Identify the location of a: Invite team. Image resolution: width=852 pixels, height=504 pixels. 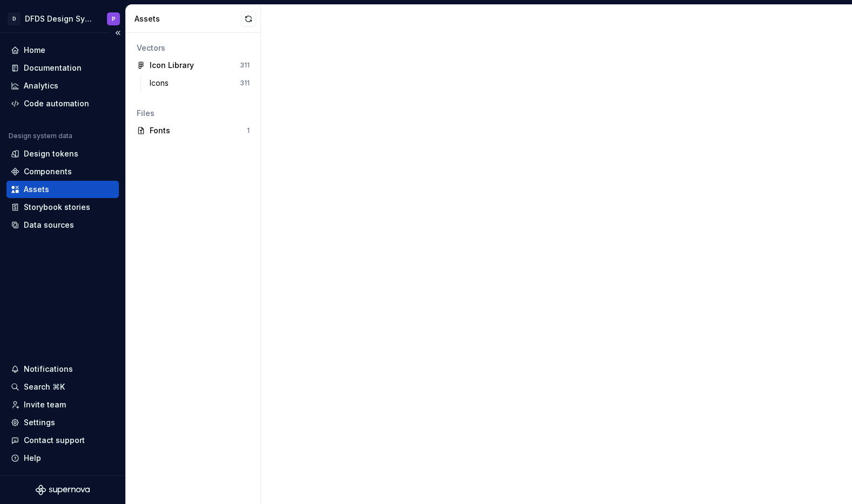
(63, 405).